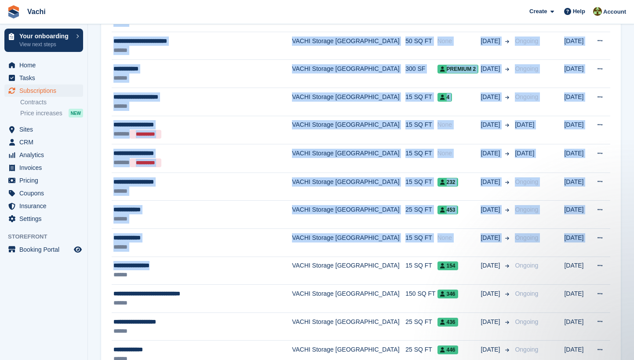 The height and width of the screenshot is (360, 634). What do you see at coordinates (46, 91) in the screenshot?
I see `span: Subscriptions` at bounding box center [46, 91].